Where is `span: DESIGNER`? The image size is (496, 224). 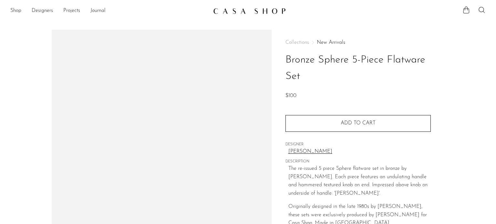
span: DESIGNER is located at coordinates (358, 145).